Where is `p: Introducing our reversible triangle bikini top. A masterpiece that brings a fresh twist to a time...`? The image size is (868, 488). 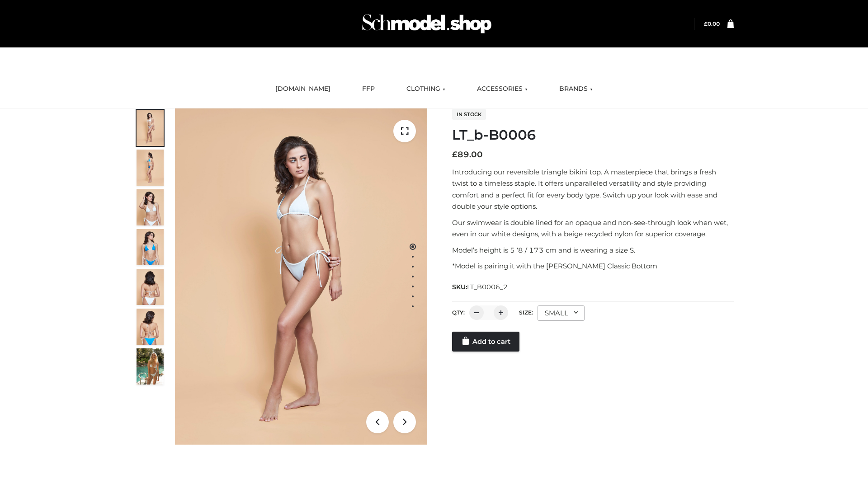 p: Introducing our reversible triangle bikini top. A masterpiece that brings a fresh twist to a time... is located at coordinates (592, 190).